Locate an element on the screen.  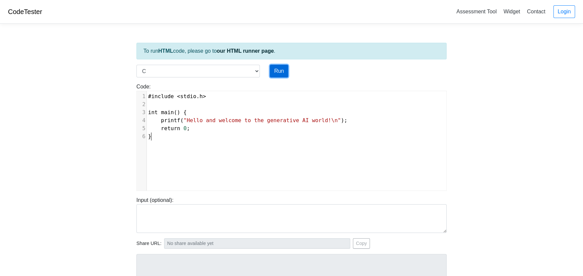
span: int is located at coordinates (153, 112).